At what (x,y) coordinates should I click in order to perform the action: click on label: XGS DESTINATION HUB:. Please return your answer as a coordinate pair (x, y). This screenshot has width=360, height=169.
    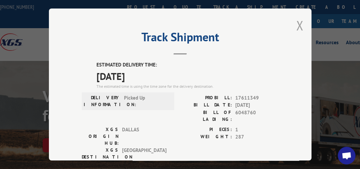
    Looking at the image, I should click on (100, 157).